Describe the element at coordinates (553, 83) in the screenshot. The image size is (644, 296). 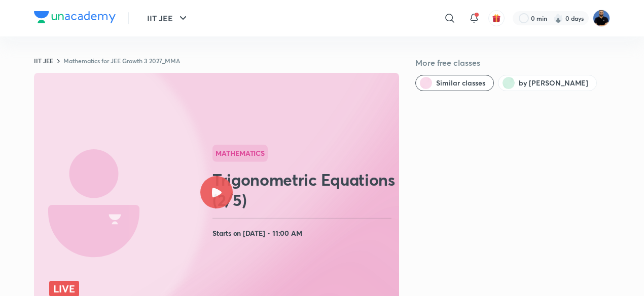
I see `span: by Md Afroj` at that location.